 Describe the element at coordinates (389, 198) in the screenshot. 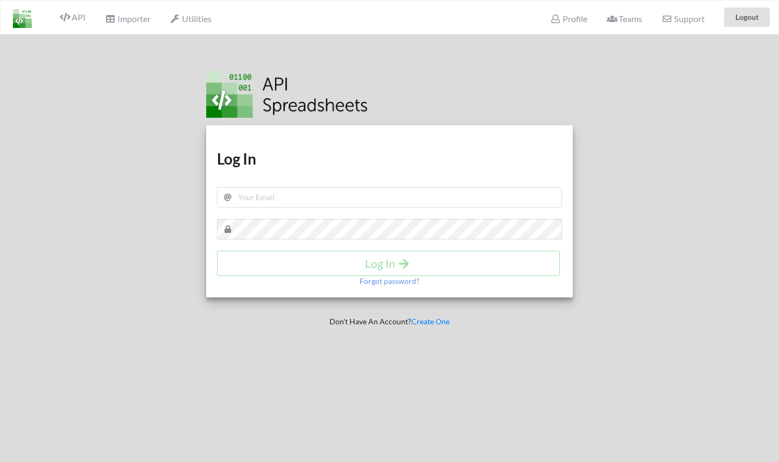

I see `input: Your Email` at that location.